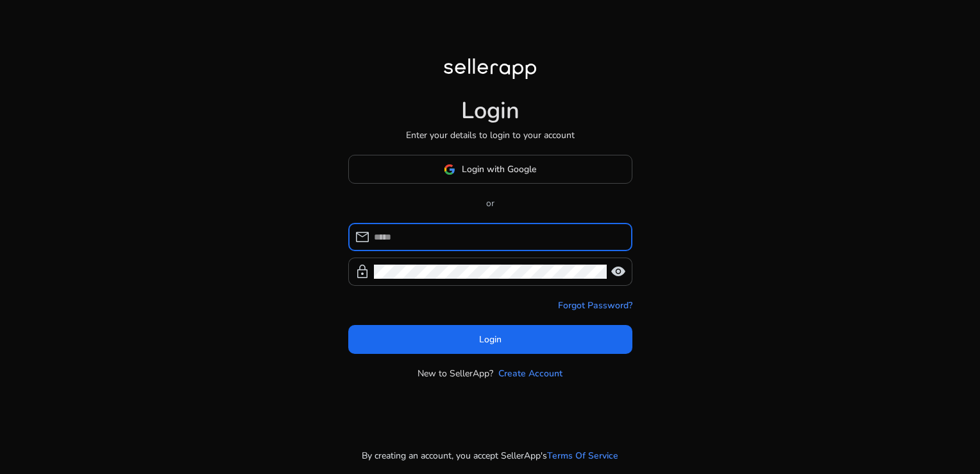 Image resolution: width=980 pixels, height=474 pixels. What do you see at coordinates (362, 271) in the screenshot?
I see `span: lock` at bounding box center [362, 271].